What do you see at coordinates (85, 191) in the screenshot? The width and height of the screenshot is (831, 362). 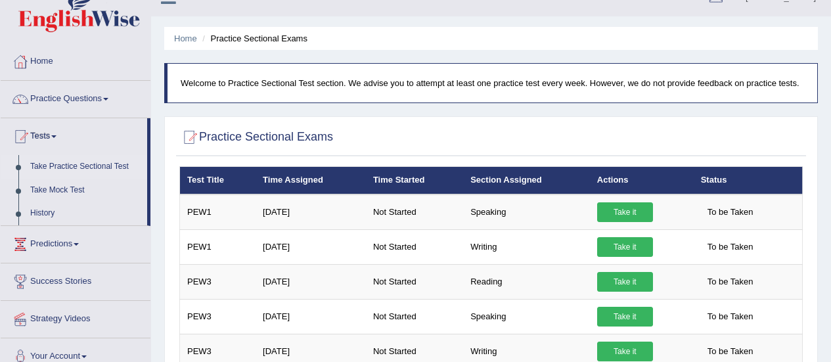 I see `a: Take Mock Test` at bounding box center [85, 191].